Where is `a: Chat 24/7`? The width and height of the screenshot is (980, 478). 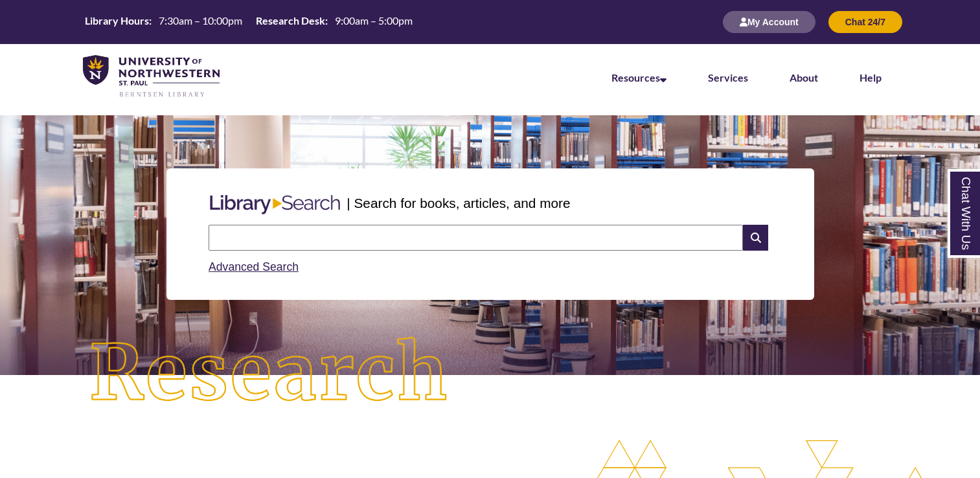 a: Chat 24/7 is located at coordinates (866, 22).